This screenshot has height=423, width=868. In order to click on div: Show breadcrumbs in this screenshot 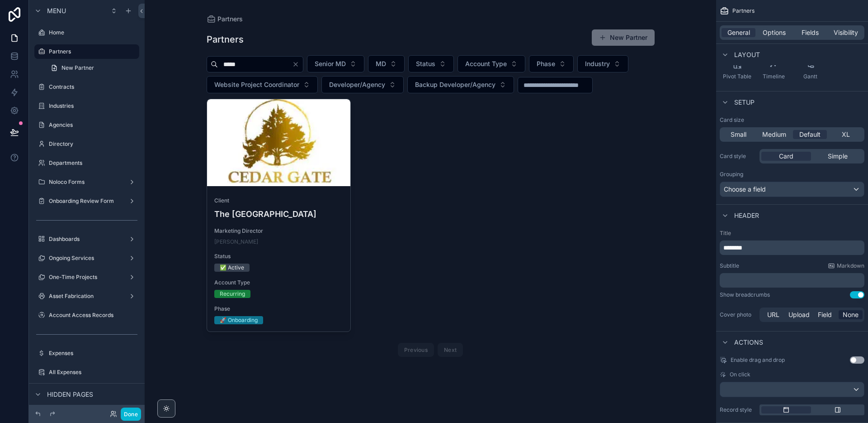, I will do `click(745, 295)`.